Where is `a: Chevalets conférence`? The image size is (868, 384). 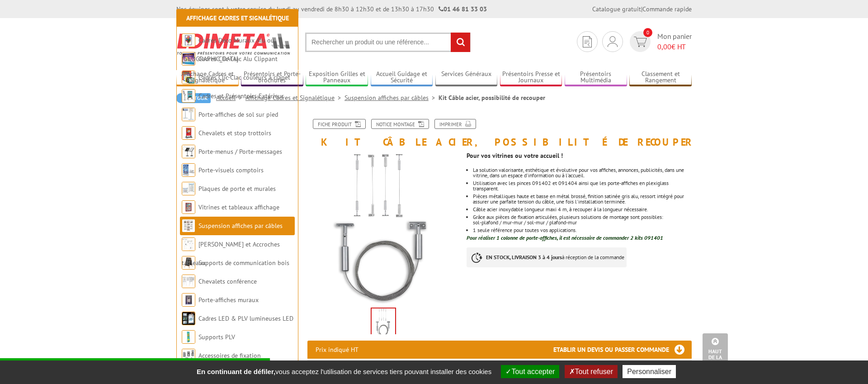 a: Chevalets conférence is located at coordinates (227, 281).